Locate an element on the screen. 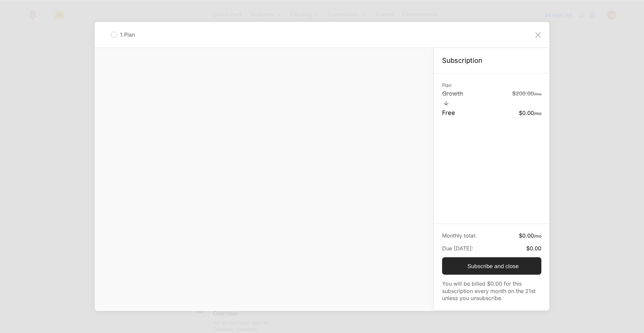 This screenshot has height=333, width=644. div: 1 . Plan is located at coordinates (128, 35).